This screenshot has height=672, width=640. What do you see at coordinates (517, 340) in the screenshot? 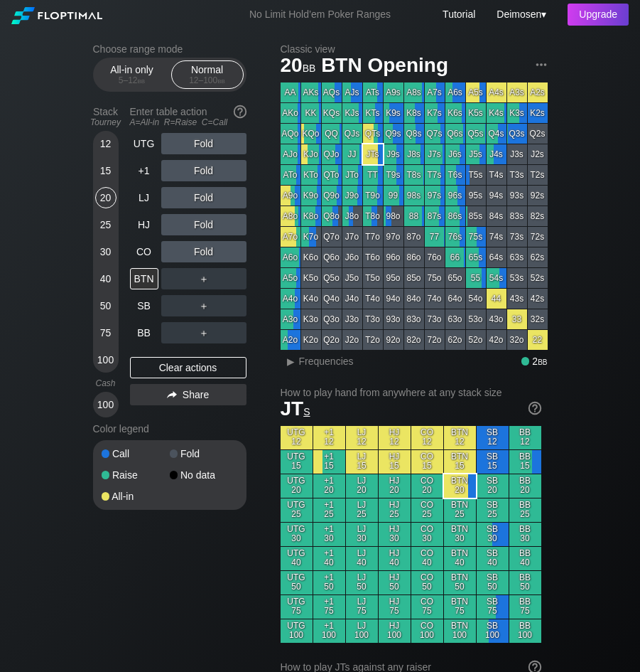
I see `div: 32o` at bounding box center [517, 340].